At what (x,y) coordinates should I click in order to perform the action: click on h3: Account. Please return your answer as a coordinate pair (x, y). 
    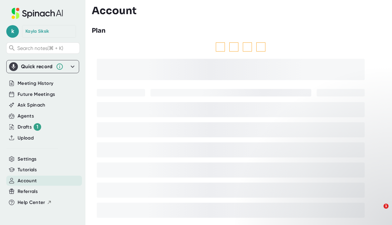
    Looking at the image, I should click on (114, 11).